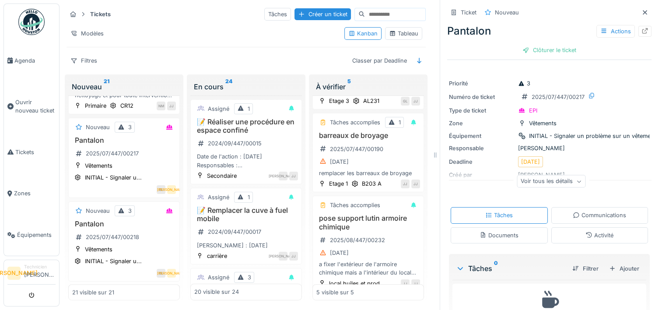 The image size is (662, 310). Describe the element at coordinates (616, 31) in the screenshot. I see `div: Actions` at that location.